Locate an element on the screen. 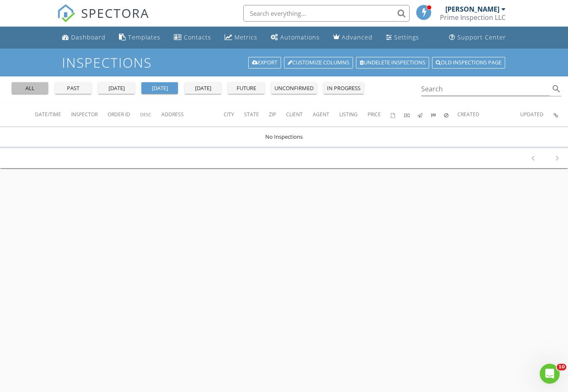 Image resolution: width=568 pixels, height=392 pixels. span: Listing is located at coordinates (349, 114).